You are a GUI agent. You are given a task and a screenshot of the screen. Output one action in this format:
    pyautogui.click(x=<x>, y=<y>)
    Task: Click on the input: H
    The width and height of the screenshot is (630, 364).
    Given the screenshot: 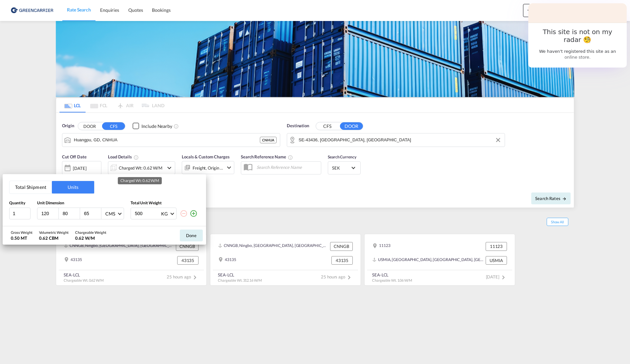 What is the action you would take?
    pyautogui.click(x=92, y=214)
    